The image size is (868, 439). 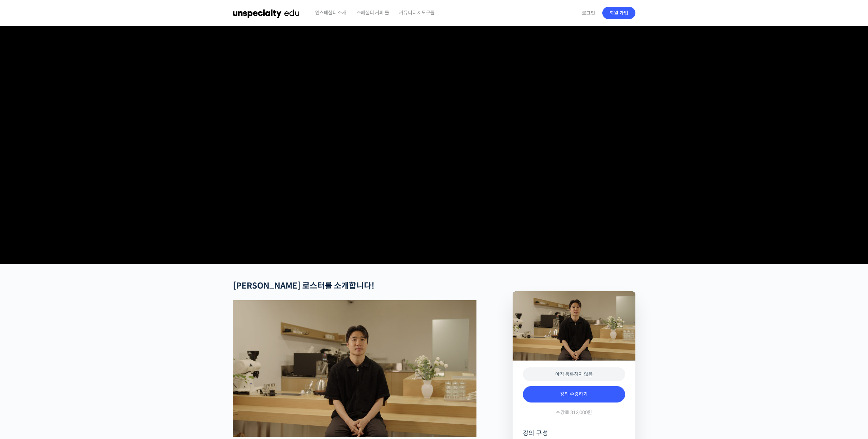 What do you see at coordinates (574, 374) in the screenshot?
I see `div: 아직 등록하지 않음` at bounding box center [574, 374].